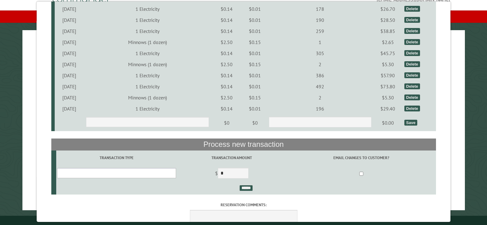 This screenshot has width=487, height=225. Describe the element at coordinates (320, 20) in the screenshot. I see `td: 190` at that location.